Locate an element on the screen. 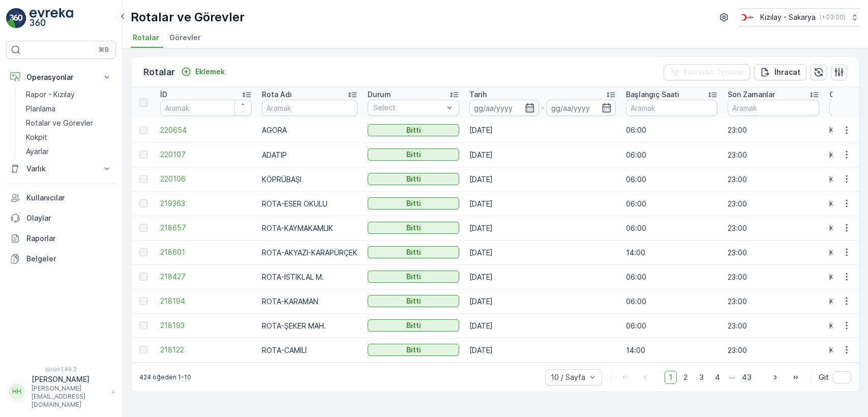  font: İhracat is located at coordinates (787, 72).